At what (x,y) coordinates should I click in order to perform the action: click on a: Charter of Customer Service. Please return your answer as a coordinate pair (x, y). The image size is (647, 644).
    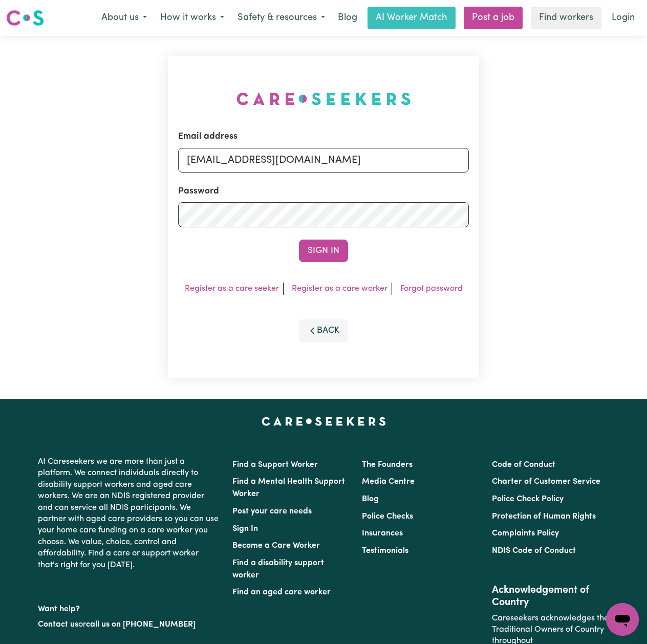
    Looking at the image, I should click on (546, 481).